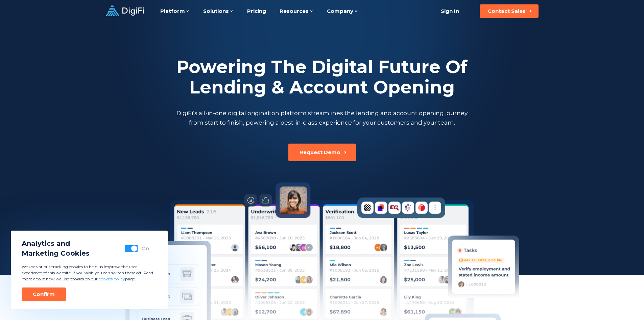 Image resolution: width=644 pixels, height=320 pixels. Describe the element at coordinates (507, 11) in the screenshot. I see `div: Contact Sales` at that location.